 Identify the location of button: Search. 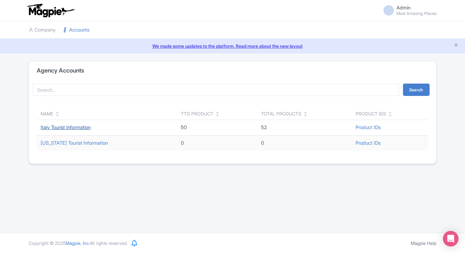
(417, 90).